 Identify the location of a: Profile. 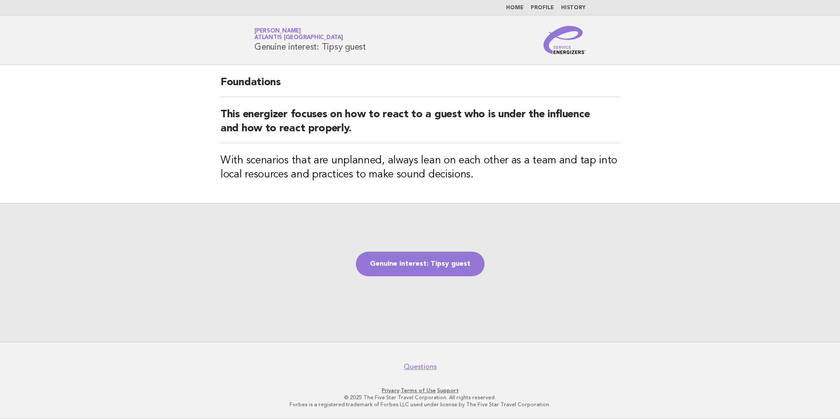
(542, 8).